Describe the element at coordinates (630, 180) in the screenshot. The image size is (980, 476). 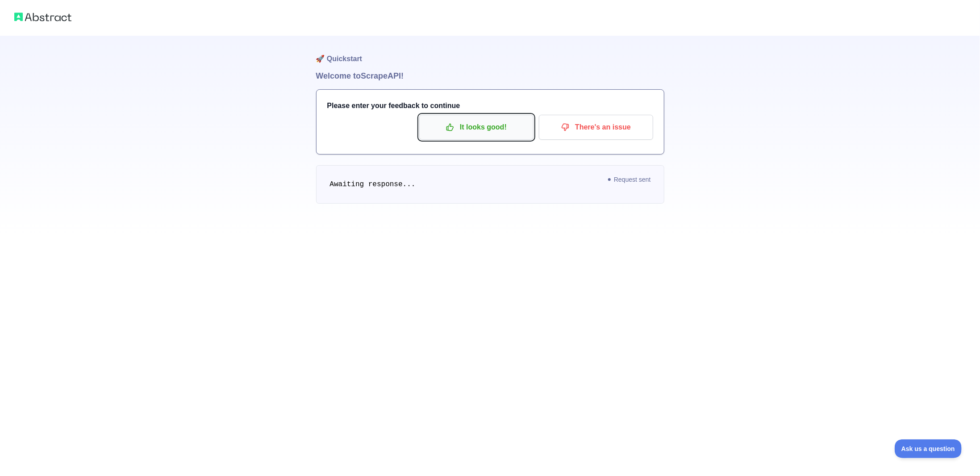
I see `span: Request sent` at that location.